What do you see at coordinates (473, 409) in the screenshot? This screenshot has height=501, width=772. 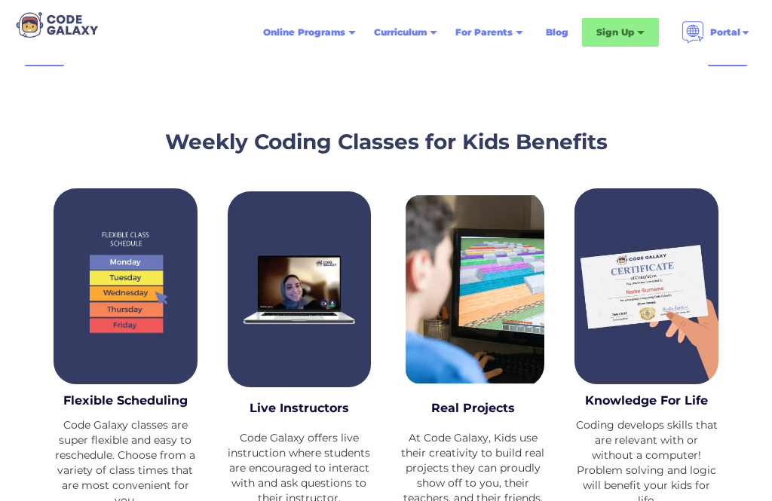 I see `h3: Real Projects` at bounding box center [473, 409].